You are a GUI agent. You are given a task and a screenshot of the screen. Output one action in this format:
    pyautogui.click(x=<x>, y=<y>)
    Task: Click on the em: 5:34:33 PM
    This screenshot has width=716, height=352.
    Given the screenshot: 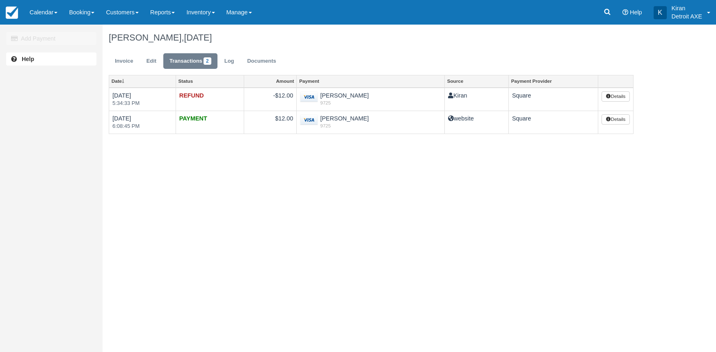 What is the action you would take?
    pyautogui.click(x=142, y=103)
    